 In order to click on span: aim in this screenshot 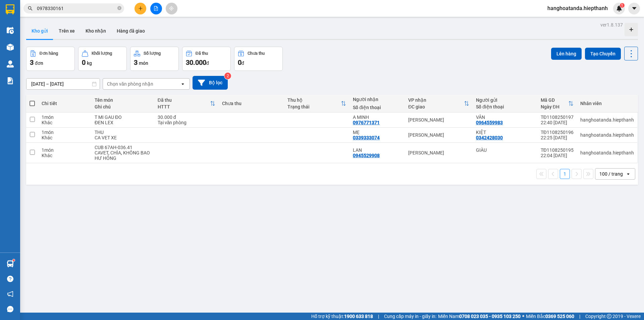, I will do `click(172, 8)`.